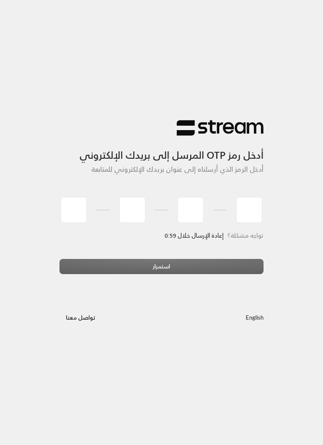 This screenshot has width=323, height=445. I want to click on span: إعادة الإرسال خلال 0:59, so click(194, 235).